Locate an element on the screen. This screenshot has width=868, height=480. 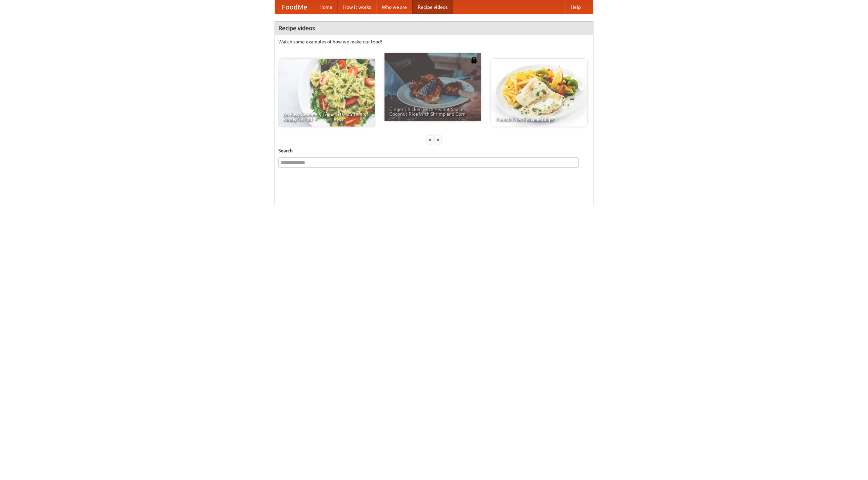
h4: Recipe videos is located at coordinates (434, 28).